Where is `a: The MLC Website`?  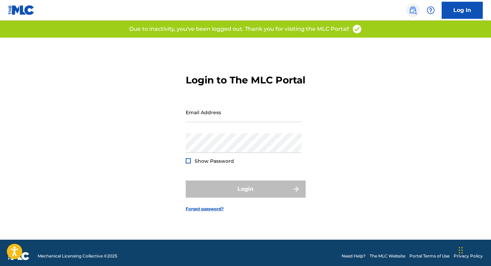 a: The MLC Website is located at coordinates (387, 256).